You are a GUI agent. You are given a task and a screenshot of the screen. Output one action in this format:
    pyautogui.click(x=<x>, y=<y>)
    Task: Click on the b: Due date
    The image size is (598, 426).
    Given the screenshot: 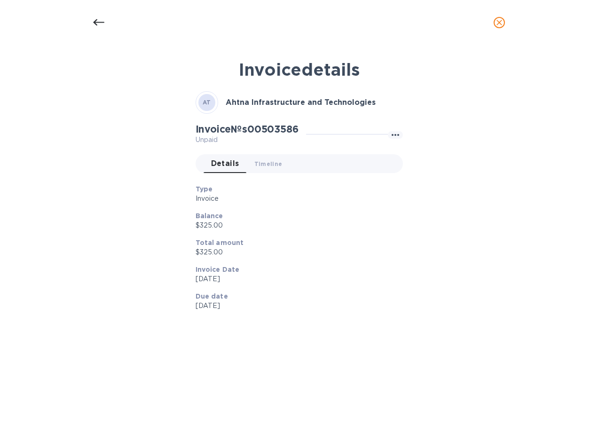 What is the action you would take?
    pyautogui.click(x=212, y=296)
    